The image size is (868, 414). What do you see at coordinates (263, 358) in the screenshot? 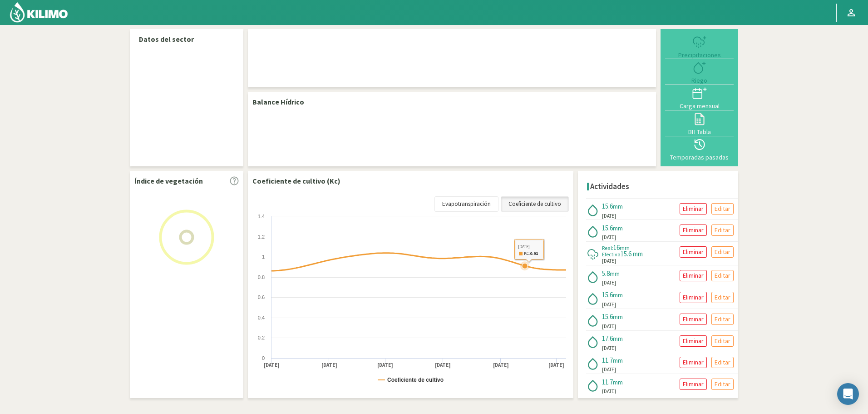
I see `text: 0` at bounding box center [263, 358].